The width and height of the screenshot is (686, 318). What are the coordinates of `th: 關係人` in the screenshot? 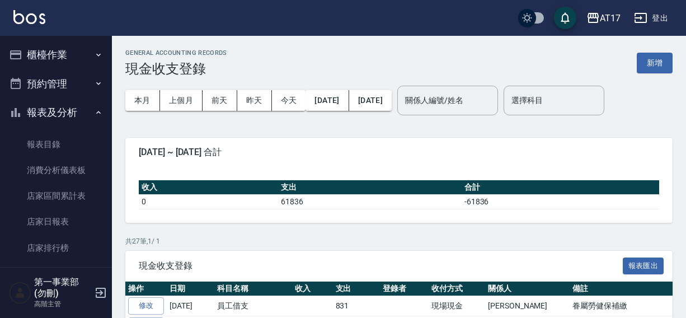 It's located at (527, 289).